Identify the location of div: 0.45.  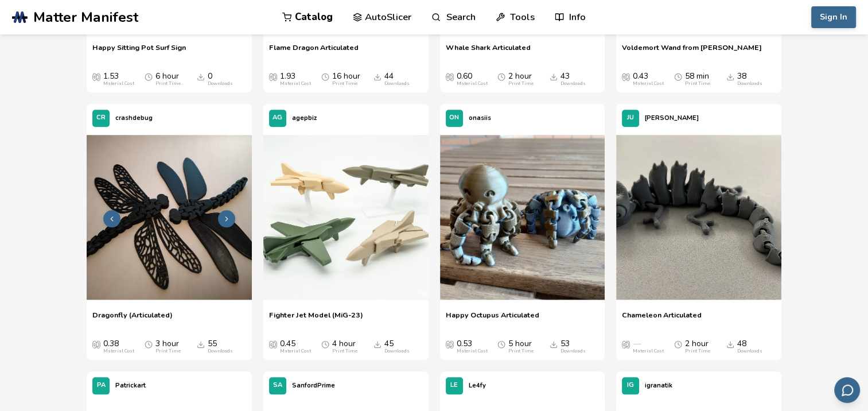
(295, 347).